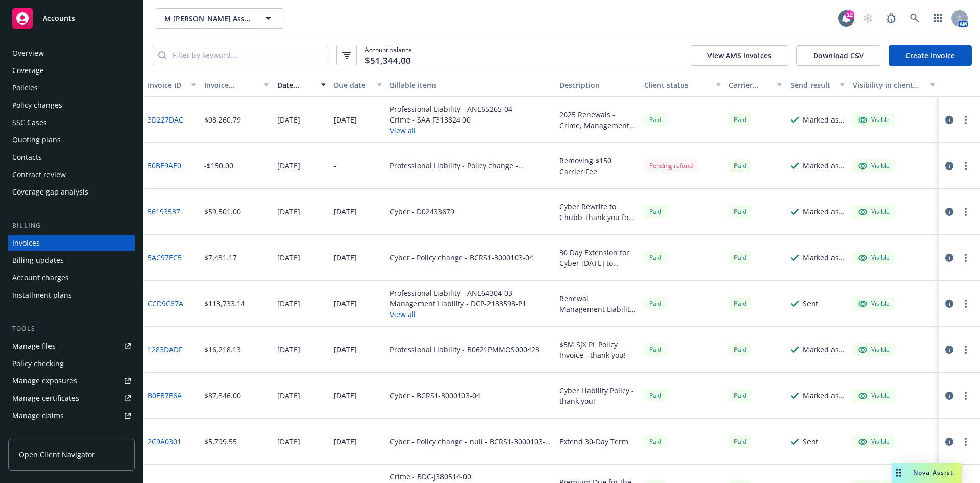  I want to click on div: Billing updates, so click(37, 260).